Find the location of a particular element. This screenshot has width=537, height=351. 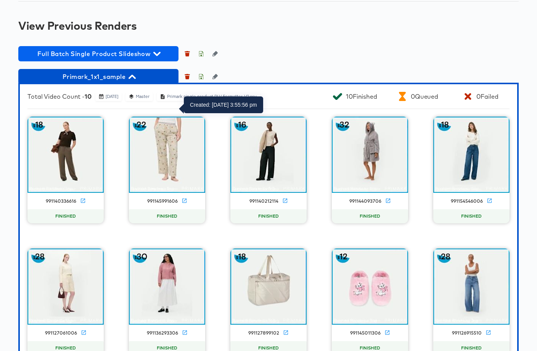

span: Primark_1x1_sample is located at coordinates (98, 77).